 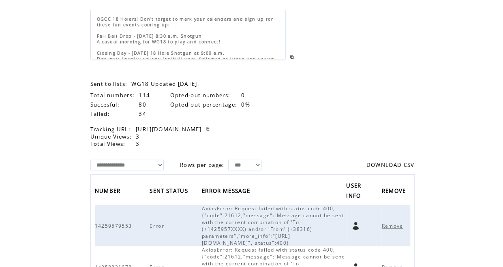 I want to click on span: Opted-out numbers:, so click(x=200, y=95).